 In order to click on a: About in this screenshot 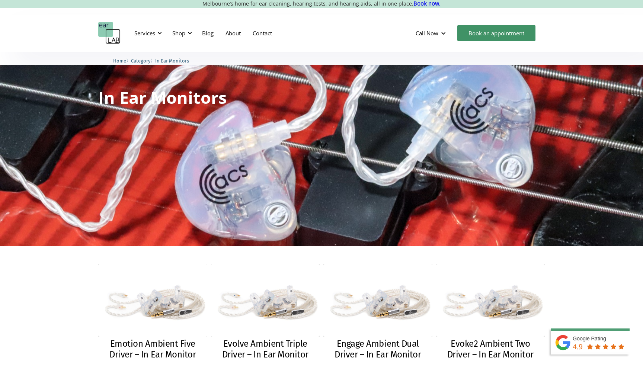, I will do `click(233, 33)`.